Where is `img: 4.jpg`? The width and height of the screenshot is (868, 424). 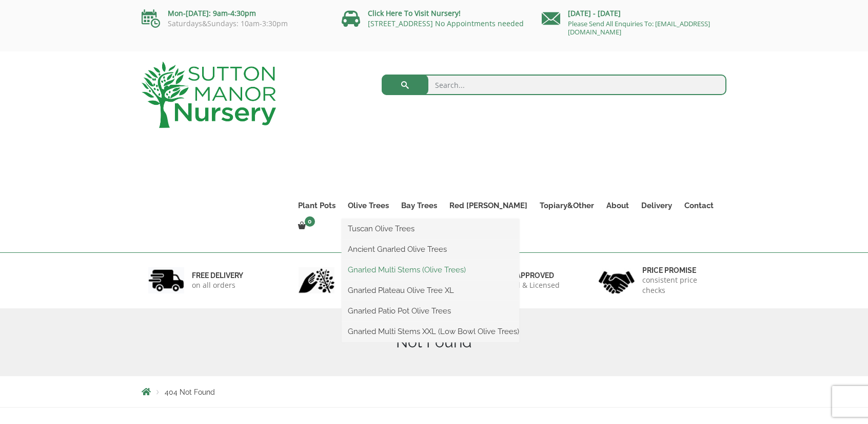
img: 4.jpg is located at coordinates (617, 280).